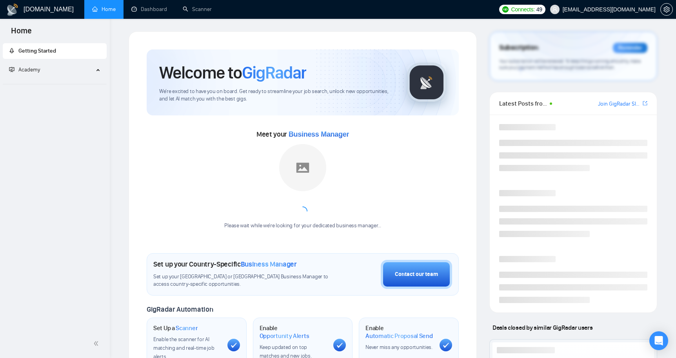 The width and height of the screenshot is (676, 358). What do you see at coordinates (303, 134) in the screenshot?
I see `span: Meet your` at bounding box center [303, 134].